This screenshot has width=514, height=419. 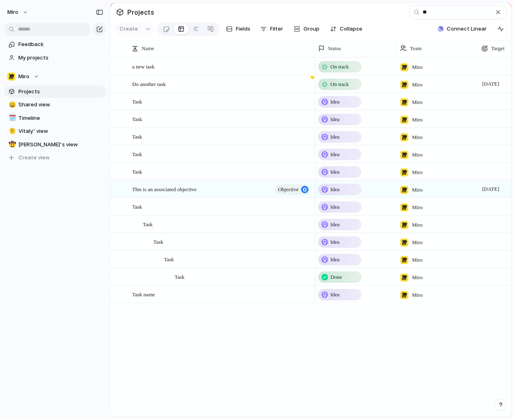 I want to click on a: 🫠Vitaly' view, so click(x=55, y=131).